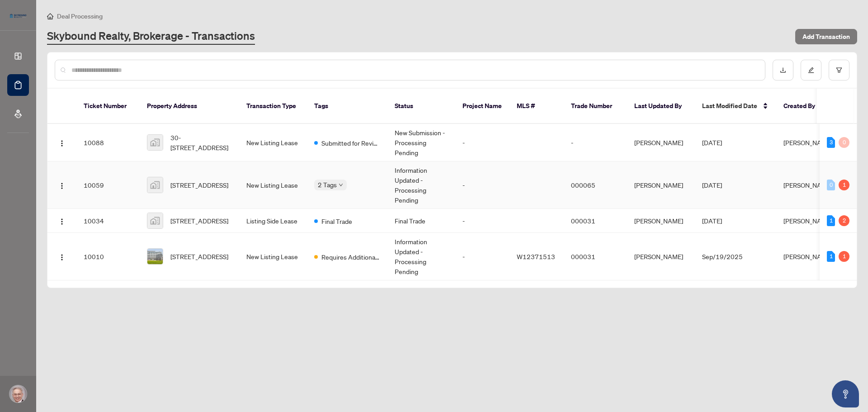  Describe the element at coordinates (831, 142) in the screenshot. I see `div: 3` at that location.